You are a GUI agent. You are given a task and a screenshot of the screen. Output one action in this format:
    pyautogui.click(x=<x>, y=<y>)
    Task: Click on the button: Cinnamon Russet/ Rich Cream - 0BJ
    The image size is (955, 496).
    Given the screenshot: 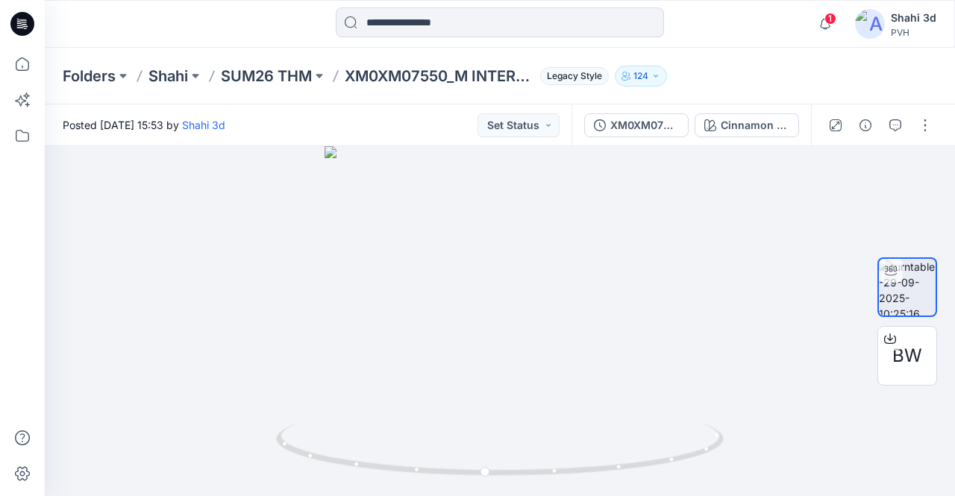 What is the action you would take?
    pyautogui.click(x=747, y=125)
    